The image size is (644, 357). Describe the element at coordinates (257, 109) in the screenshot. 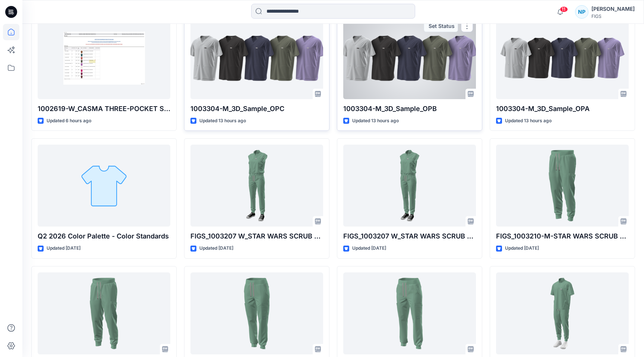

I see `p: 1003304-M_3D_Sample_OPC` at that location.